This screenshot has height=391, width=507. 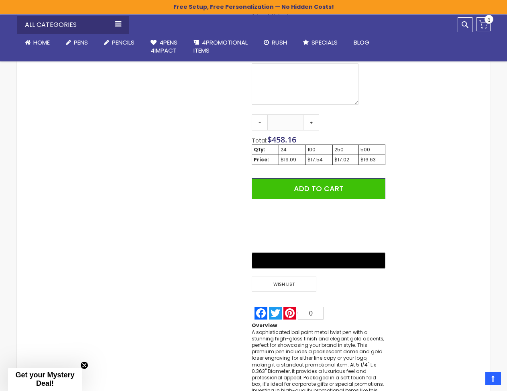 I want to click on span: Add to Cart, so click(x=319, y=188).